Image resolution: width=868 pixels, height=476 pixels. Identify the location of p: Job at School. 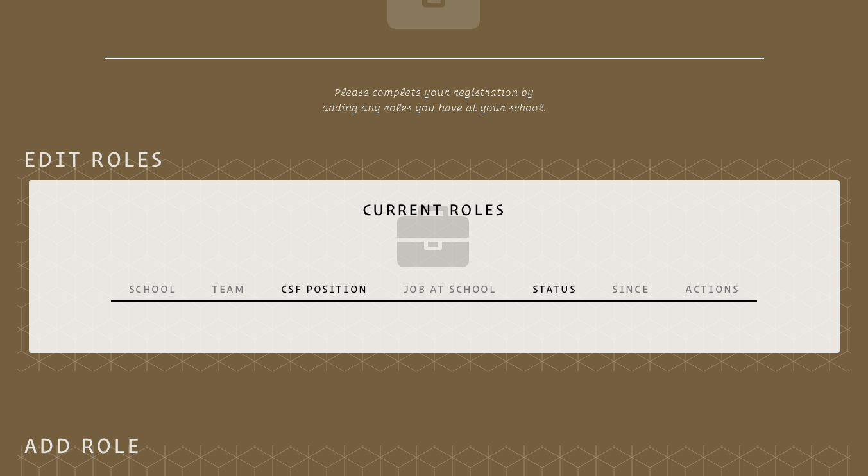
(450, 289).